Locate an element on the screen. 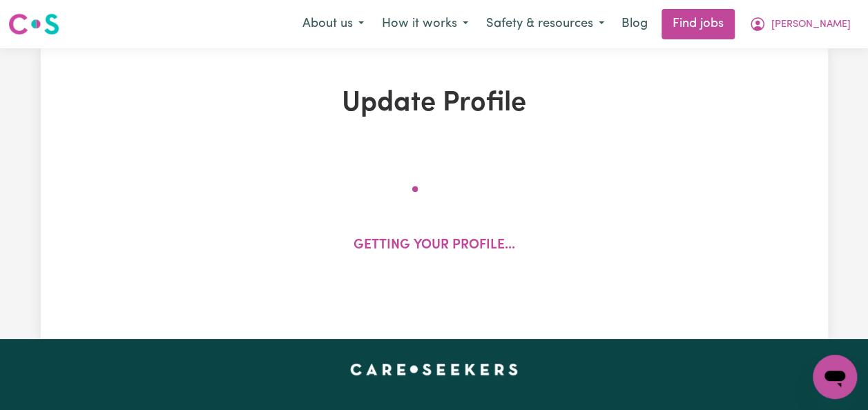 This screenshot has width=868, height=410. a: Blog is located at coordinates (635, 24).